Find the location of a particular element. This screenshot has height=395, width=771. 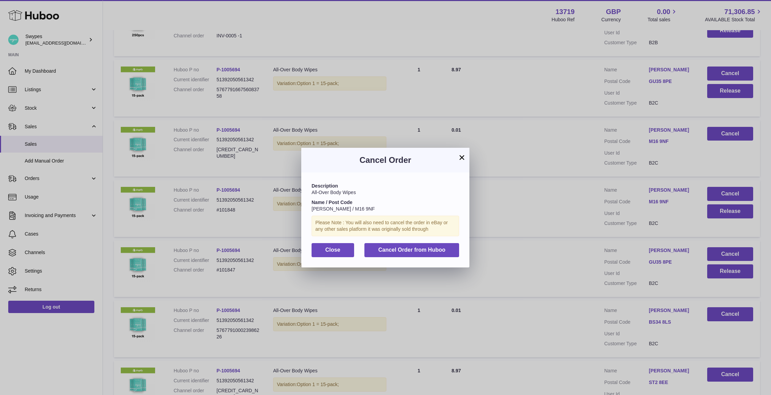

h3: Cancel Order is located at coordinates (385, 160).